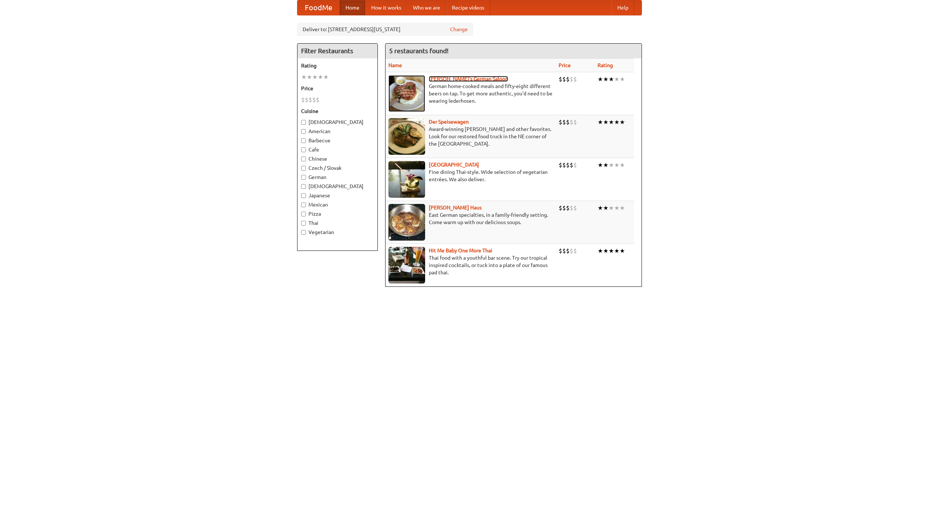 The height and width of the screenshot is (519, 939). Describe the element at coordinates (623, 8) in the screenshot. I see `a: Help` at that location.